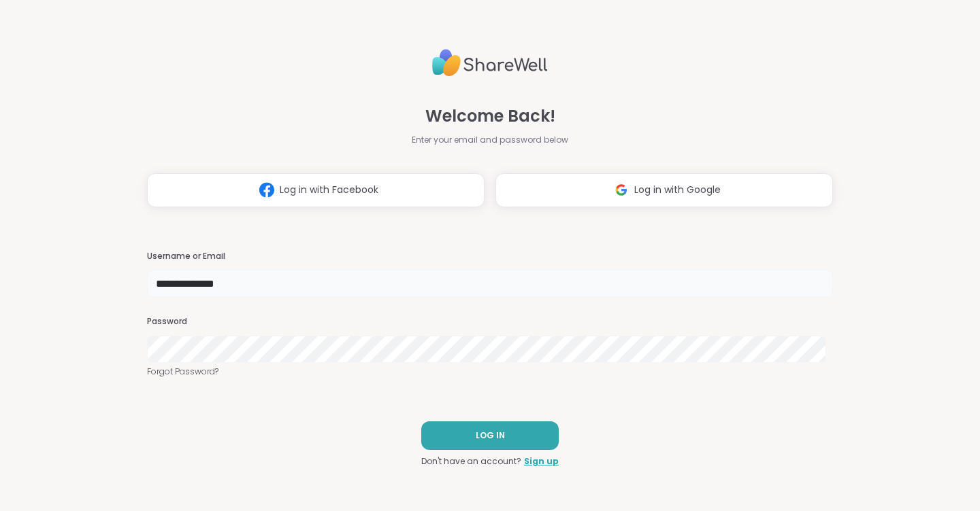  What do you see at coordinates (541, 462) in the screenshot?
I see `a: Sign up` at bounding box center [541, 462].